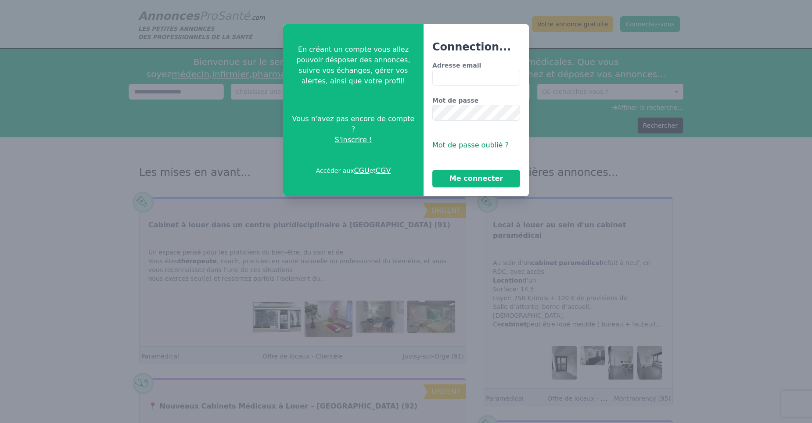  Describe the element at coordinates (361, 170) in the screenshot. I see `a: CGU` at that location.